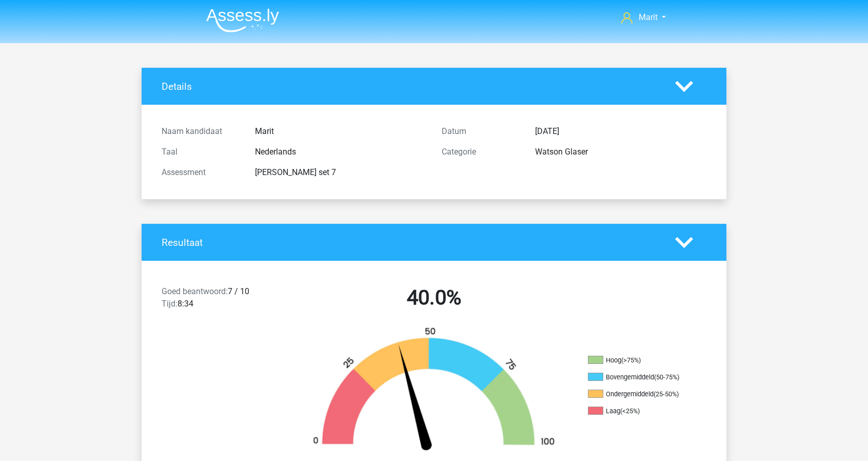 Image resolution: width=868 pixels, height=461 pixels. What do you see at coordinates (340, 131) in the screenshot?
I see `div: Marit` at bounding box center [340, 131].